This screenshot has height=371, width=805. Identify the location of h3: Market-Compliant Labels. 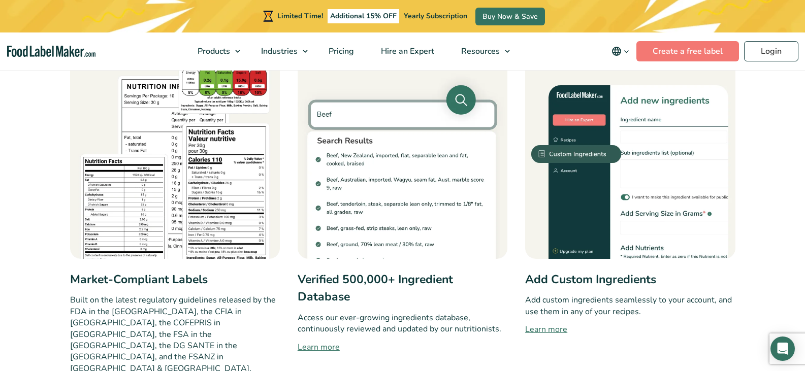
(175, 280).